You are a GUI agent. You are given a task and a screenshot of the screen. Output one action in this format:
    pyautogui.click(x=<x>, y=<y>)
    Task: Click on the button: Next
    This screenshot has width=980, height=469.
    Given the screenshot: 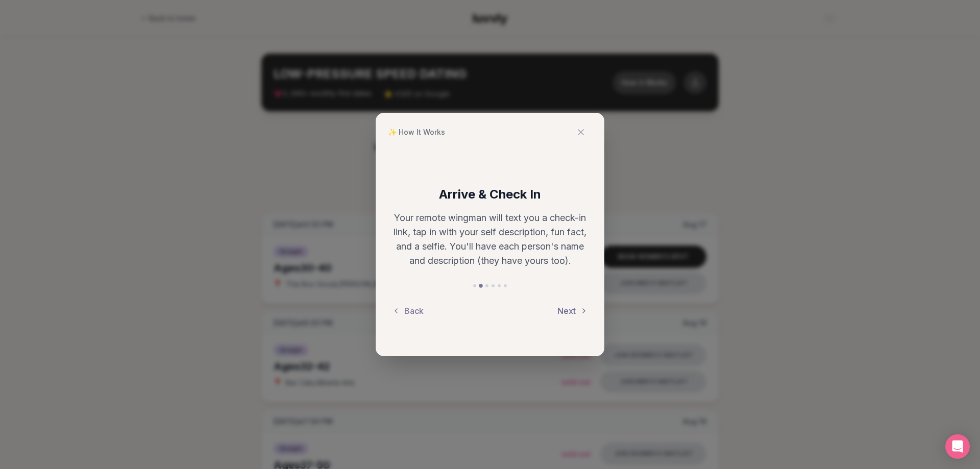 What is the action you would take?
    pyautogui.click(x=573, y=311)
    